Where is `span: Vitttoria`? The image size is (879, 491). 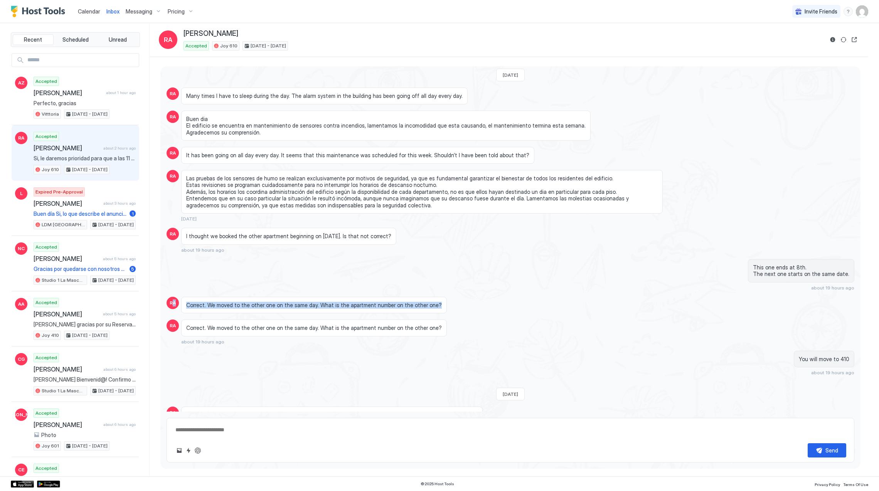 span: Vitttoria is located at coordinates (50, 114).